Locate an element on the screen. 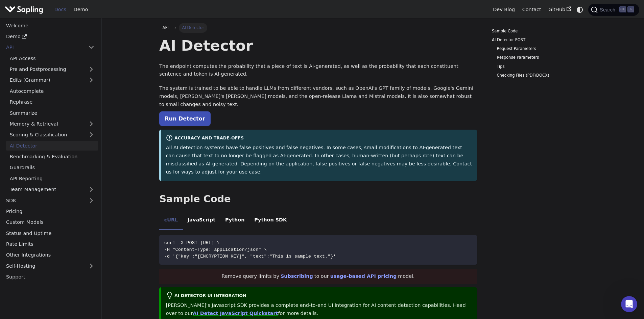 The height and width of the screenshot is (319, 644). a: Contact is located at coordinates (532, 10).